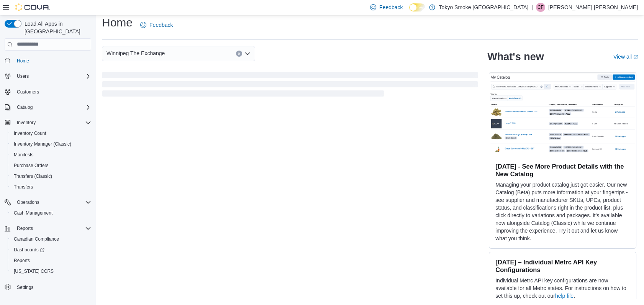  I want to click on a: Feedback, so click(157, 25).